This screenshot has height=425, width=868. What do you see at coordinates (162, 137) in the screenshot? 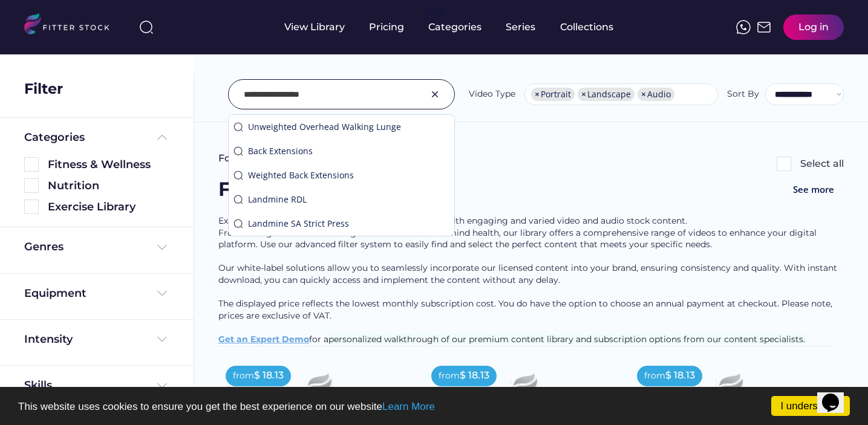
I see `img: Frame%20%285%29.svg` at bounding box center [162, 137].